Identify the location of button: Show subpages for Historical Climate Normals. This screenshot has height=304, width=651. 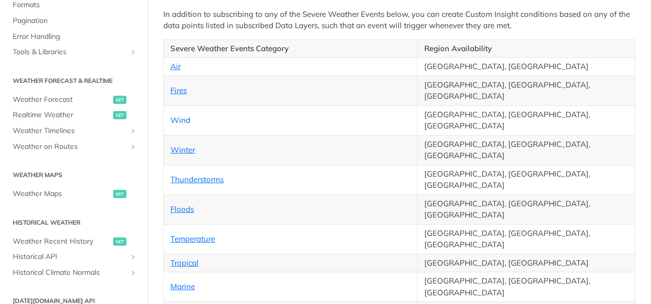
(133, 273).